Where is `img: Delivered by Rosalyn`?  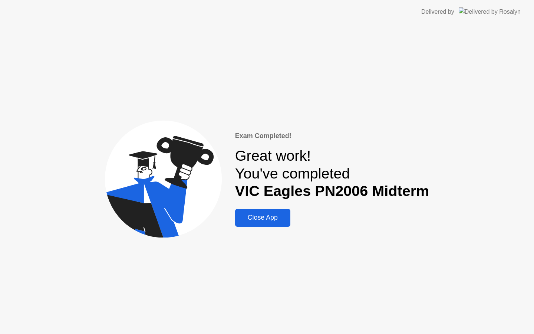 img: Delivered by Rosalyn is located at coordinates (490, 11).